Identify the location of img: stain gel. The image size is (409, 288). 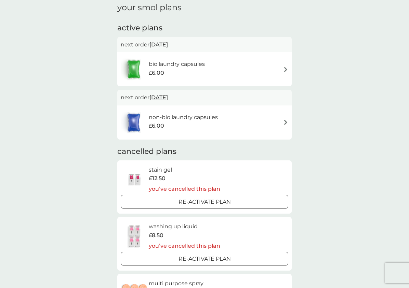
(135, 179).